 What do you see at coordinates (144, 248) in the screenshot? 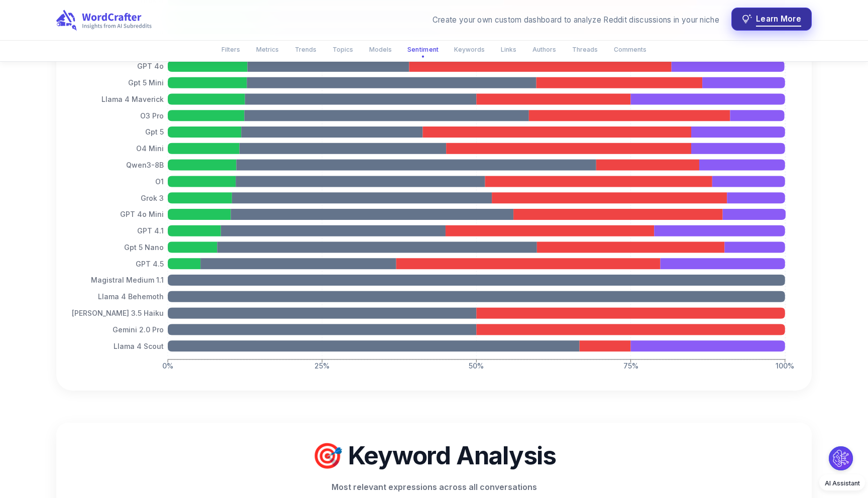
I see `tspan: Gpt 5 Nano` at bounding box center [144, 248].